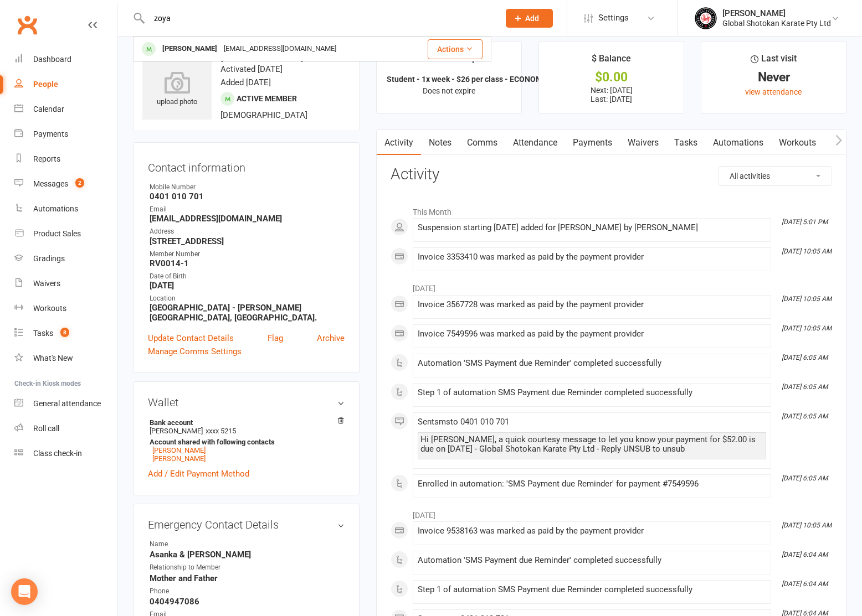  What do you see at coordinates (47, 159) in the screenshot?
I see `div: Reports` at bounding box center [47, 159].